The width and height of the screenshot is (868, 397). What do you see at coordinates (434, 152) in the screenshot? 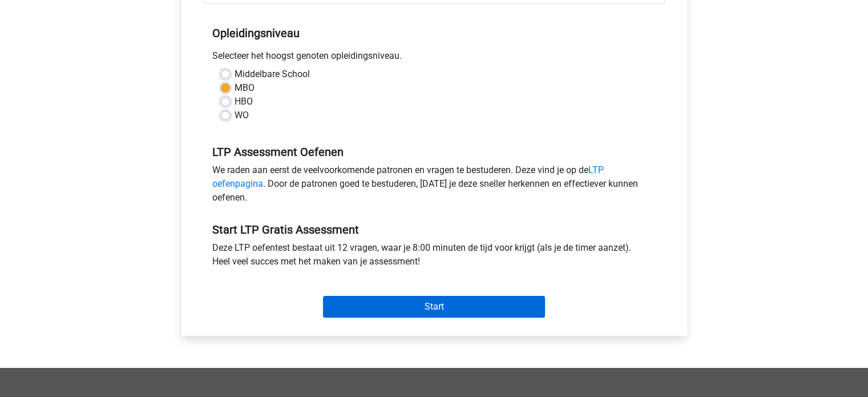
I see `h5: LTP Assessment Oefenen` at bounding box center [434, 152].